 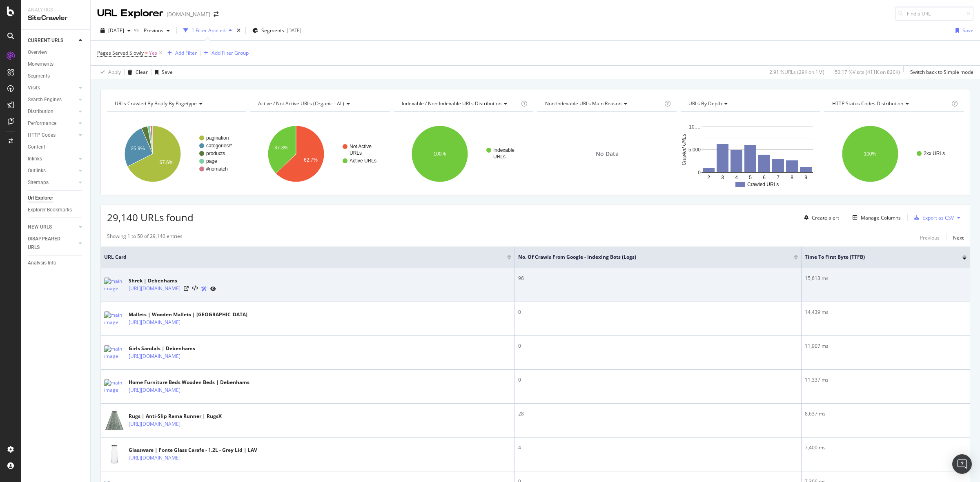 What do you see at coordinates (204, 288) in the screenshot?
I see `a: AI Url Details` at bounding box center [204, 288].